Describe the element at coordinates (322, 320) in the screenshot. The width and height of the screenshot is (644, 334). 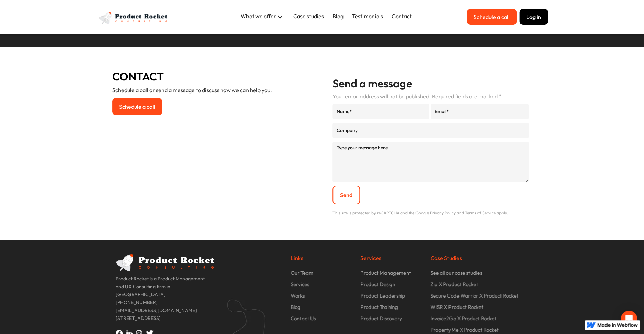
I see `a: Contact Us` at that location.